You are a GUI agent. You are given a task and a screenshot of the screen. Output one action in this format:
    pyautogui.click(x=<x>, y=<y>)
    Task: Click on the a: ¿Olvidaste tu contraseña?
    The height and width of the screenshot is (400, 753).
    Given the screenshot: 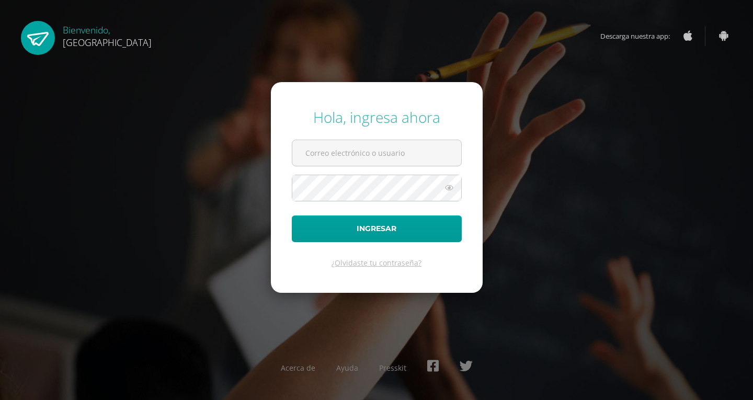 What is the action you would take?
    pyautogui.click(x=377, y=263)
    